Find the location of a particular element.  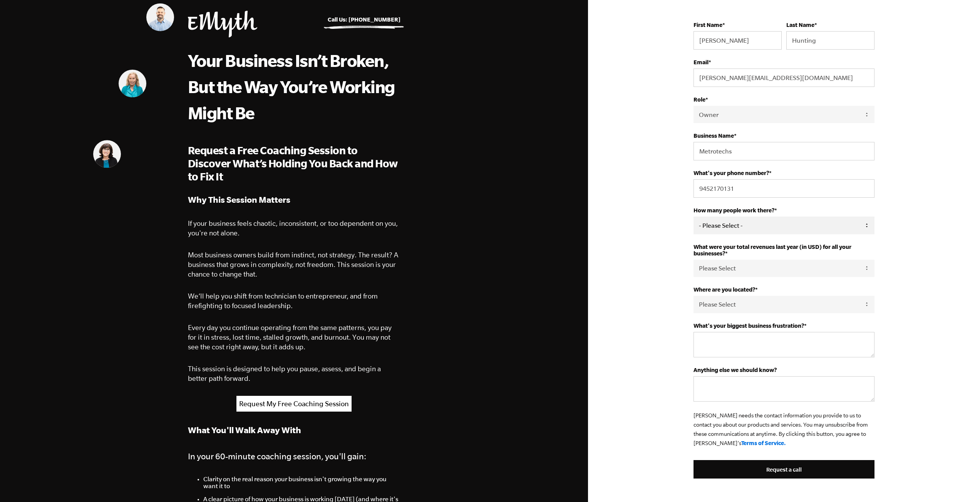

strong: Role is located at coordinates (699, 99).